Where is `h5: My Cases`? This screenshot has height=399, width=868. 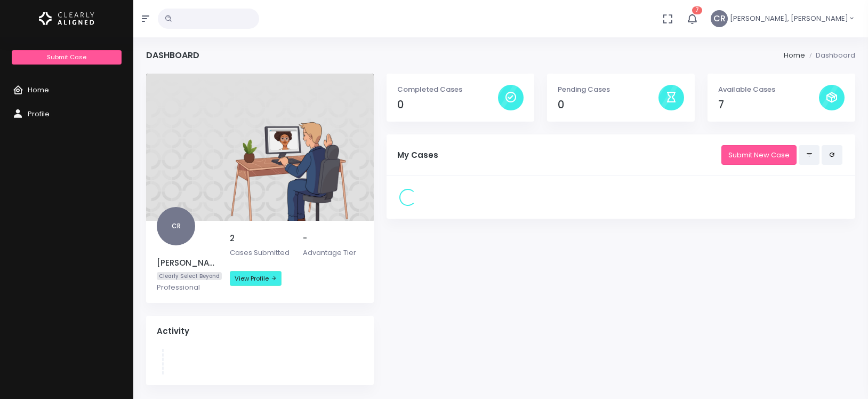
h5: My Cases is located at coordinates (559, 155).